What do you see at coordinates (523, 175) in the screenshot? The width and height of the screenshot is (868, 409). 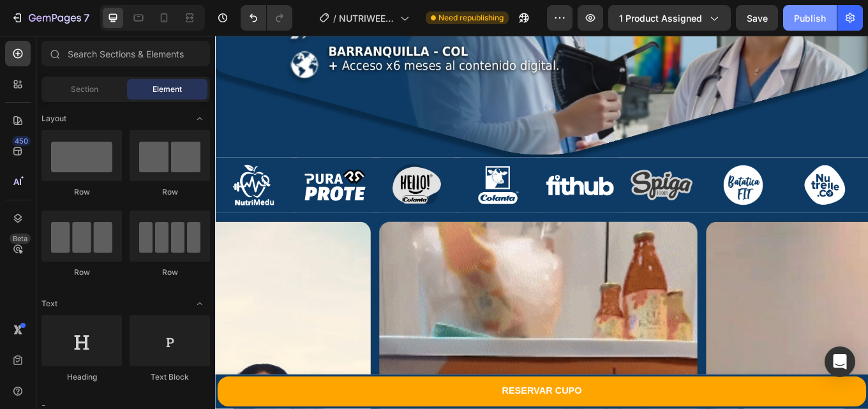 I see `img: gempages_577360354930066147-228211df-3809-4f76-8080-be11bba34fbf.png` at bounding box center [523, 175].